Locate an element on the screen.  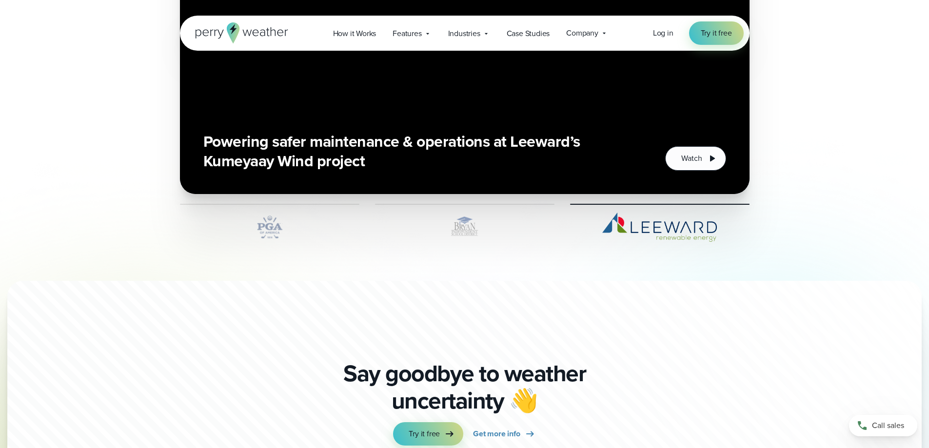
a: How it Works is located at coordinates (355, 33).